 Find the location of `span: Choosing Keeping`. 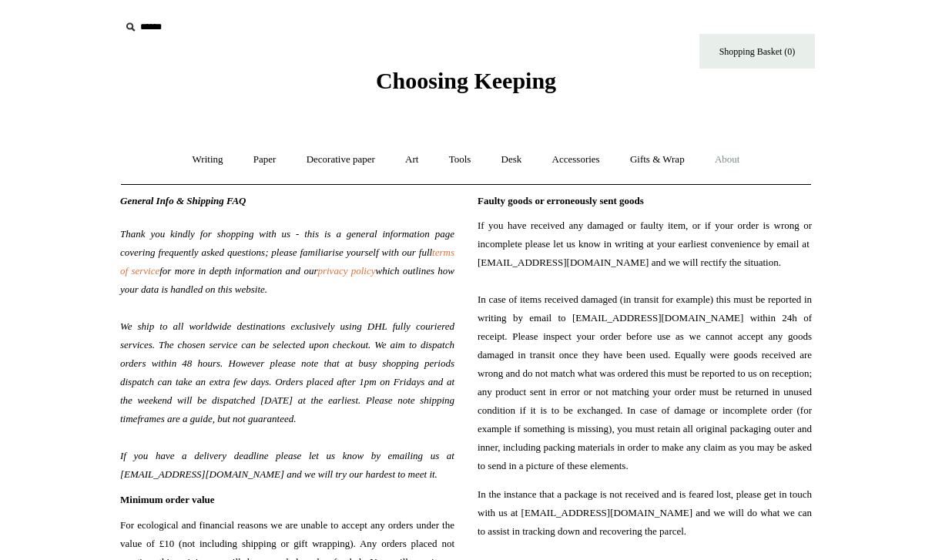

span: Choosing Keeping is located at coordinates (466, 80).